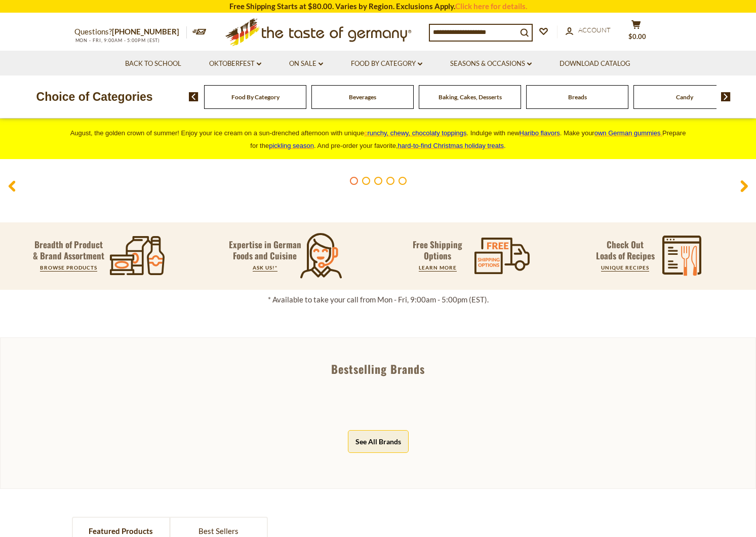 This screenshot has width=756, height=537. Describe the element at coordinates (636, 33) in the screenshot. I see `button: $0.00` at that location.